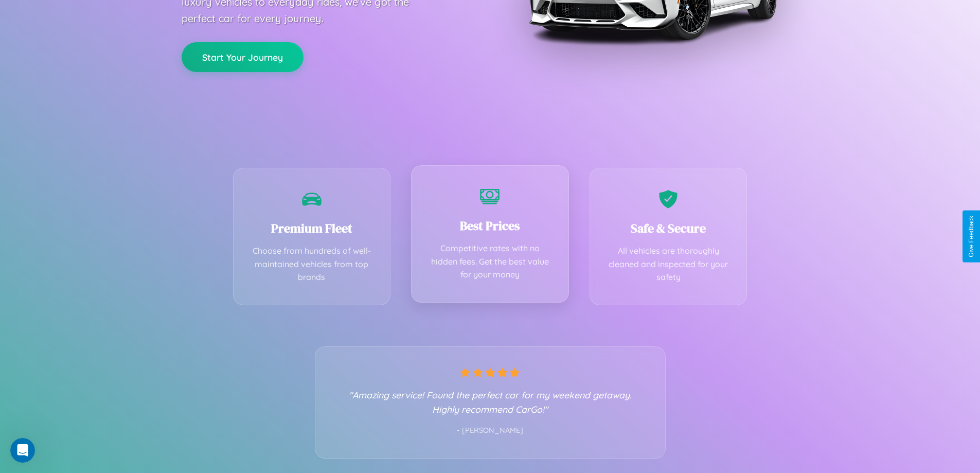 This screenshot has width=980, height=473. Describe the element at coordinates (971, 236) in the screenshot. I see `div: Give Feedback` at that location.